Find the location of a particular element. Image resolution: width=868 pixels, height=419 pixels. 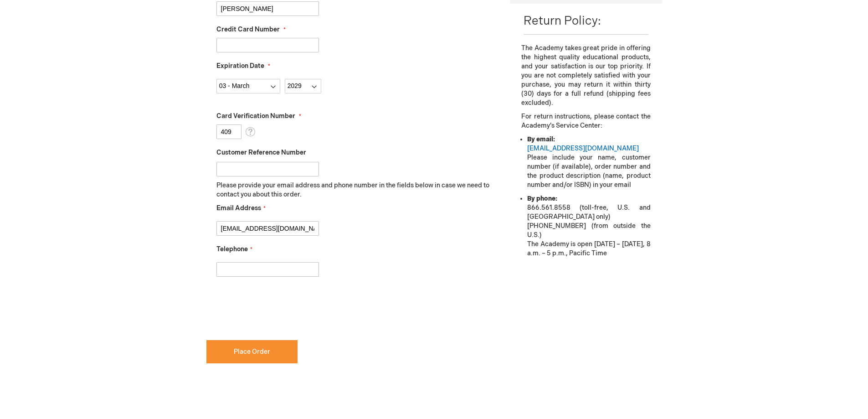

button: Place Order is located at coordinates (252, 351).